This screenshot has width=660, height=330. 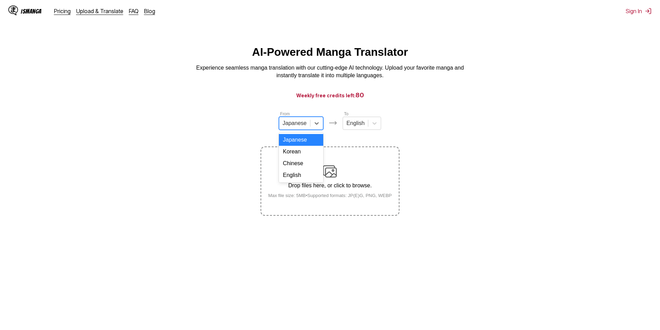 What do you see at coordinates (333, 123) in the screenshot?
I see `img: Languages icon` at bounding box center [333, 123].